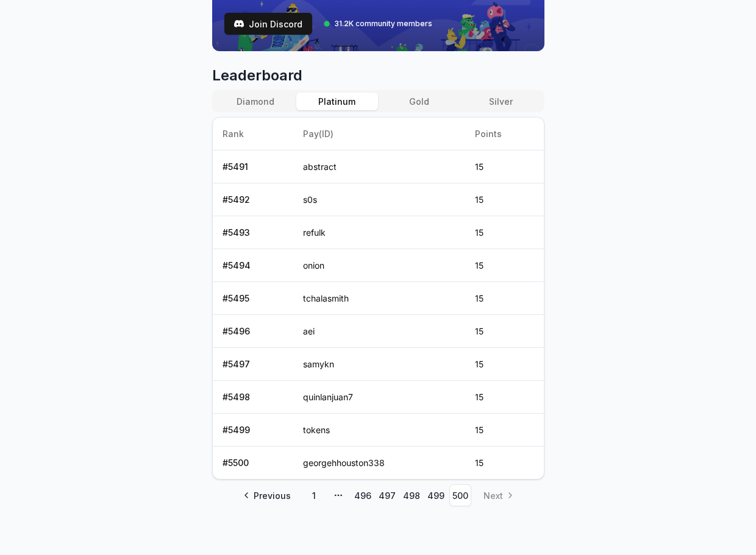  What do you see at coordinates (253, 265) in the screenshot?
I see `td: # 5494` at bounding box center [253, 265].